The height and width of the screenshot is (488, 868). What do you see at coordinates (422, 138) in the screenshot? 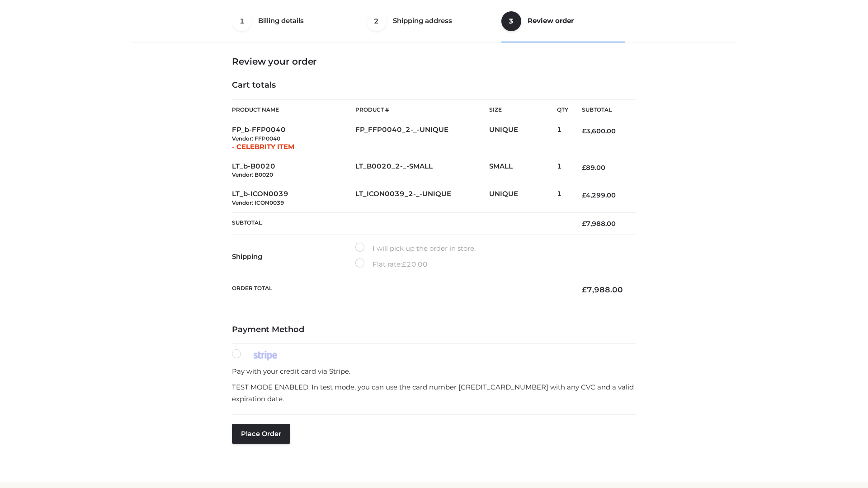
I see `td: FP_FFP0040_2-_-UNIQUE` at bounding box center [422, 138].